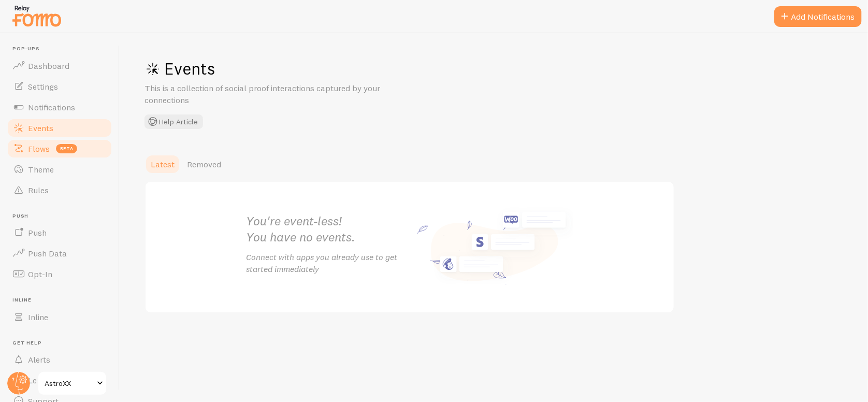 This screenshot has height=402, width=868. Describe the element at coordinates (60, 107) in the screenshot. I see `a: Notifications` at that location.